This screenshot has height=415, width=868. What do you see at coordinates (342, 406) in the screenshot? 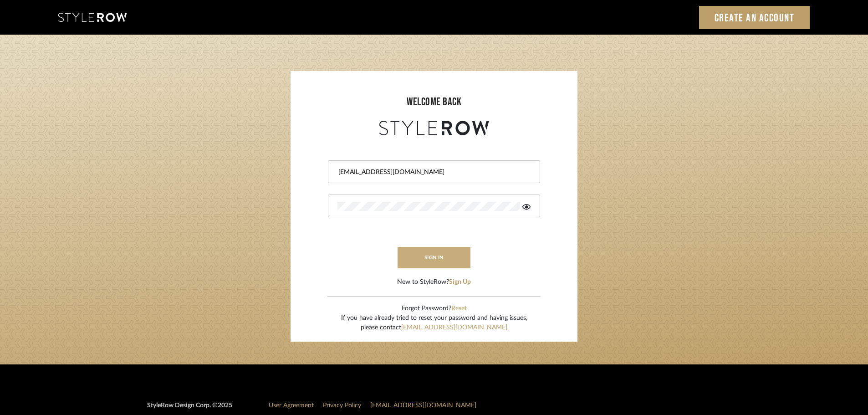
I see `a: Privacy Policy` at bounding box center [342, 406].